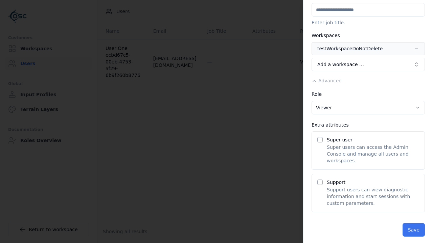 Image resolution: width=433 pixels, height=243 pixels. Describe the element at coordinates (368, 23) in the screenshot. I see `p: Enter job title.` at that location.